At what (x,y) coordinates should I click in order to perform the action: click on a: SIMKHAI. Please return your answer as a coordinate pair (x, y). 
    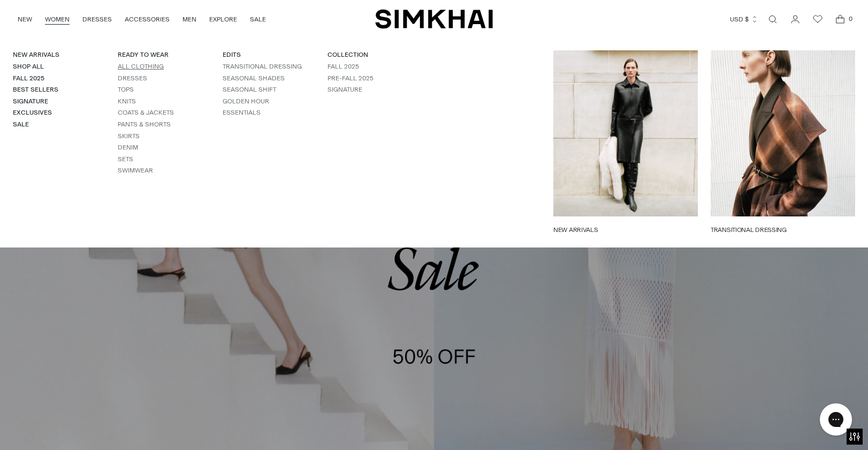
    Looking at the image, I should click on (434, 19).